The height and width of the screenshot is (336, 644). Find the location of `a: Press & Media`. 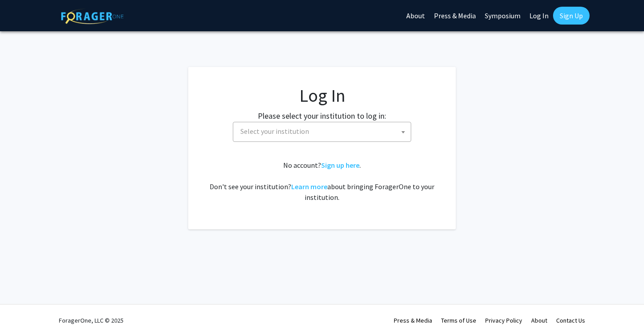

a: Press & Media is located at coordinates (413, 320).